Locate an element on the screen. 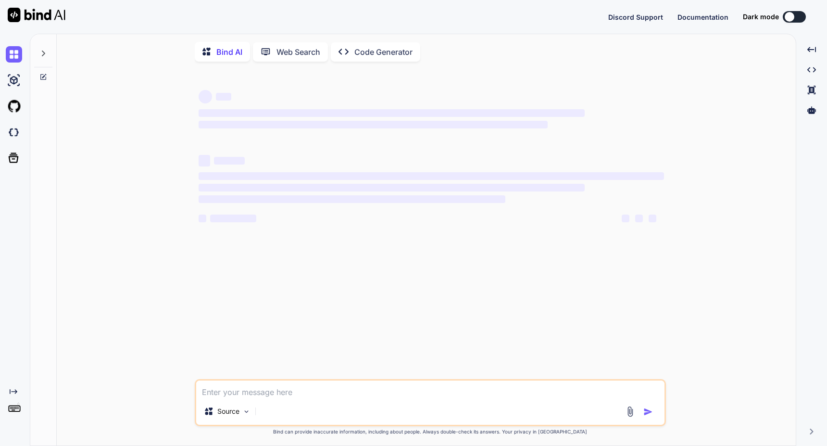 Image resolution: width=827 pixels, height=446 pixels. p: Bind AI is located at coordinates (229, 52).